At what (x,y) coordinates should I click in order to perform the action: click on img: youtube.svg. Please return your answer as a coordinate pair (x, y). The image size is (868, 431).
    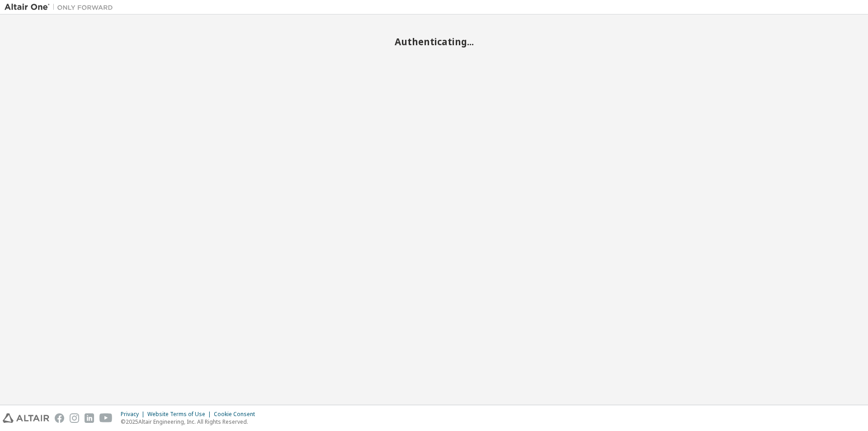
    Looking at the image, I should click on (106, 418).